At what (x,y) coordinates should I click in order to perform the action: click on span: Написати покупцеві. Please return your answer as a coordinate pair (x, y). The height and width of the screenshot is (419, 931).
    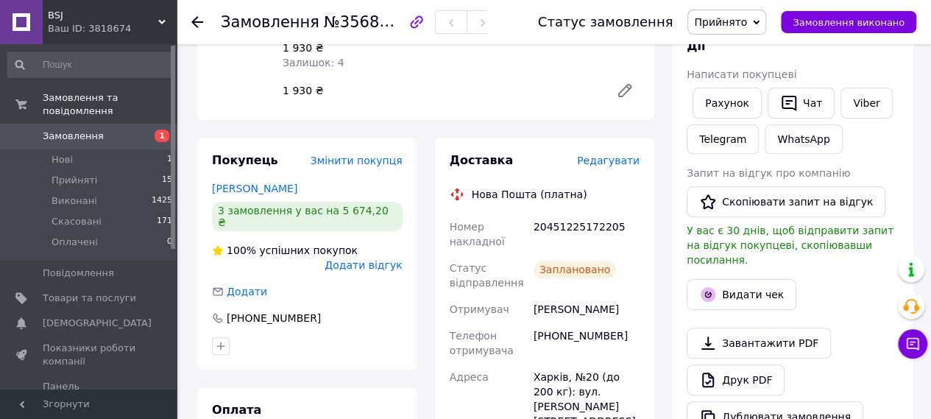
    Looking at the image, I should click on (741, 74).